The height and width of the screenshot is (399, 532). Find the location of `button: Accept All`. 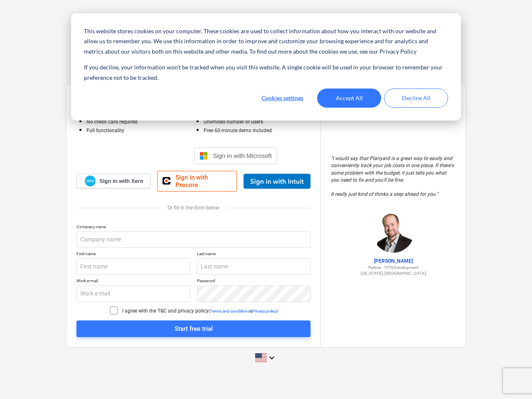

button: Accept All is located at coordinates (349, 98).